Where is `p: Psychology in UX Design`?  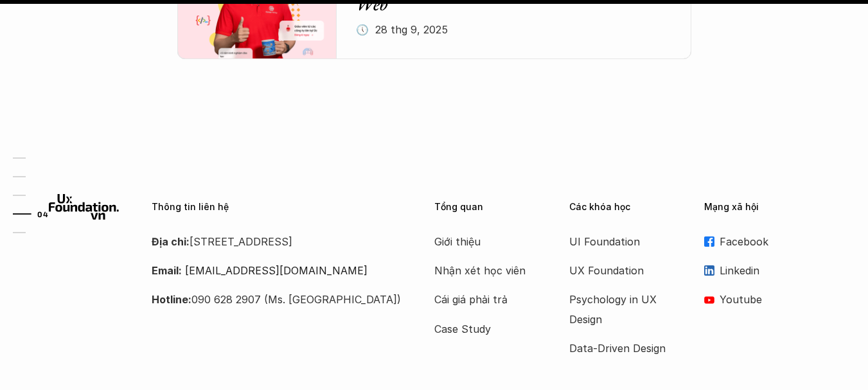
p: Psychology in UX Design is located at coordinates (621, 309).